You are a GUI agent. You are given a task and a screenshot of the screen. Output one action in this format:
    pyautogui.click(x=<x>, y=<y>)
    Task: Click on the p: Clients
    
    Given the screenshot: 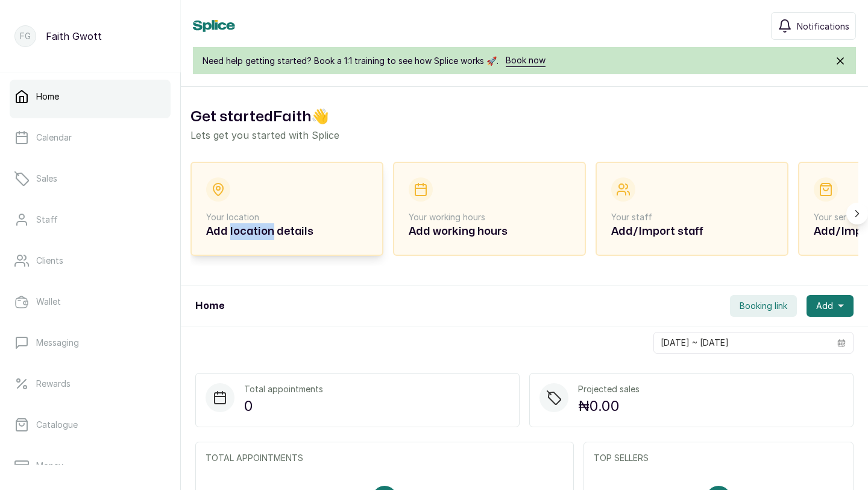 What is the action you would take?
    pyautogui.click(x=50, y=261)
    